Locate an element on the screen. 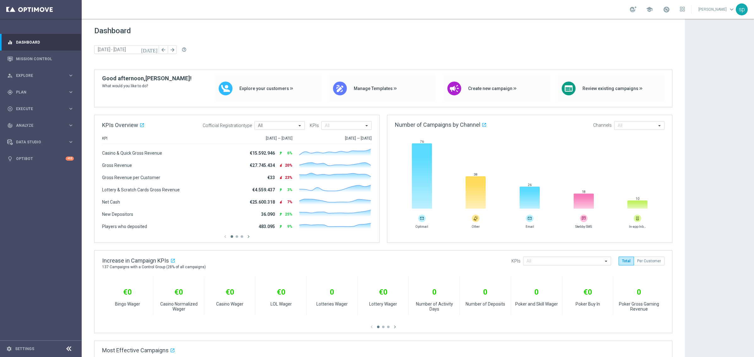 The height and width of the screenshot is (357, 754). button: Data Studio keyboard_arrow_right is located at coordinates (41, 142).